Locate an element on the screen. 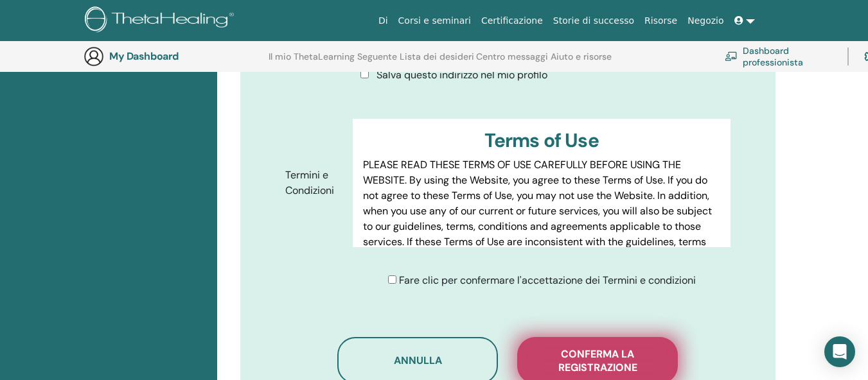 The width and height of the screenshot is (868, 380). p: PLEASE READ THESE TERMS OF USE CAREFULLY BEFORE USING THE WEBSITE. By using the Website, you agre... is located at coordinates (541, 219).